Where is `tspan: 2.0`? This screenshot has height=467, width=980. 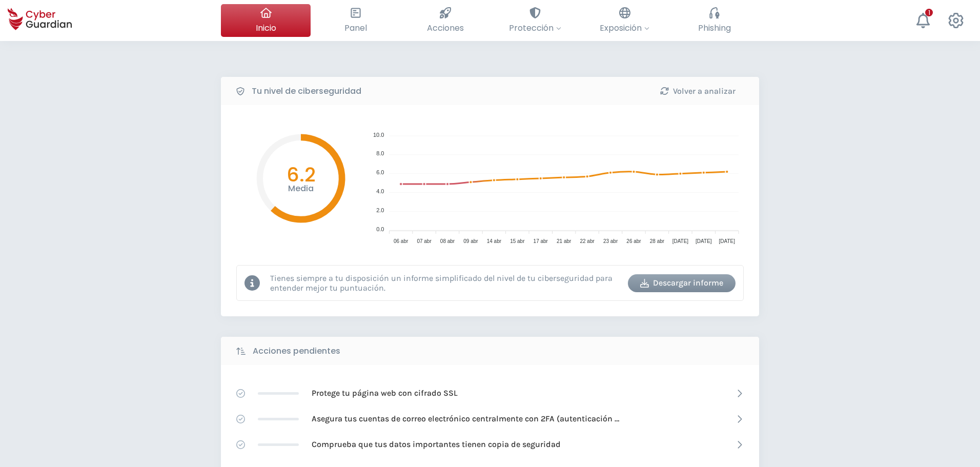 tspan: 2.0 is located at coordinates (380, 210).